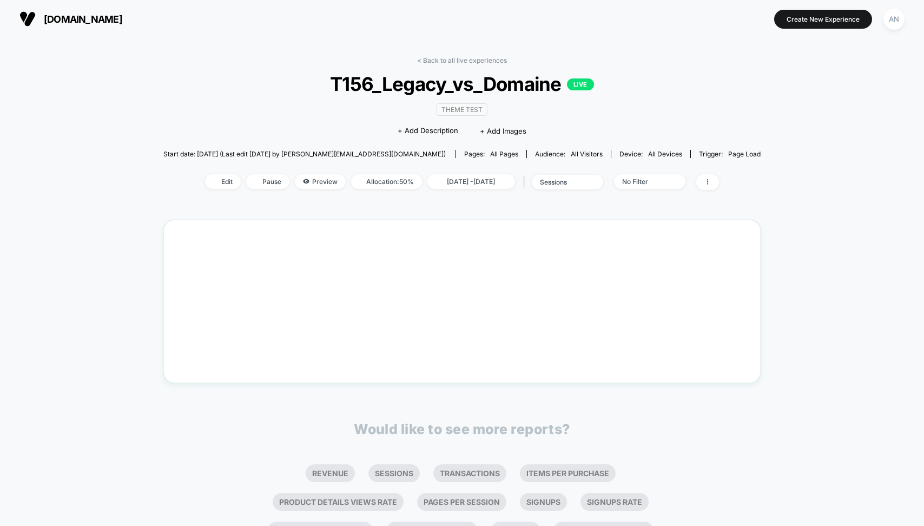 This screenshot has width=924, height=526. What do you see at coordinates (462, 60) in the screenshot?
I see `a: < Back to all live experiences` at bounding box center [462, 60].